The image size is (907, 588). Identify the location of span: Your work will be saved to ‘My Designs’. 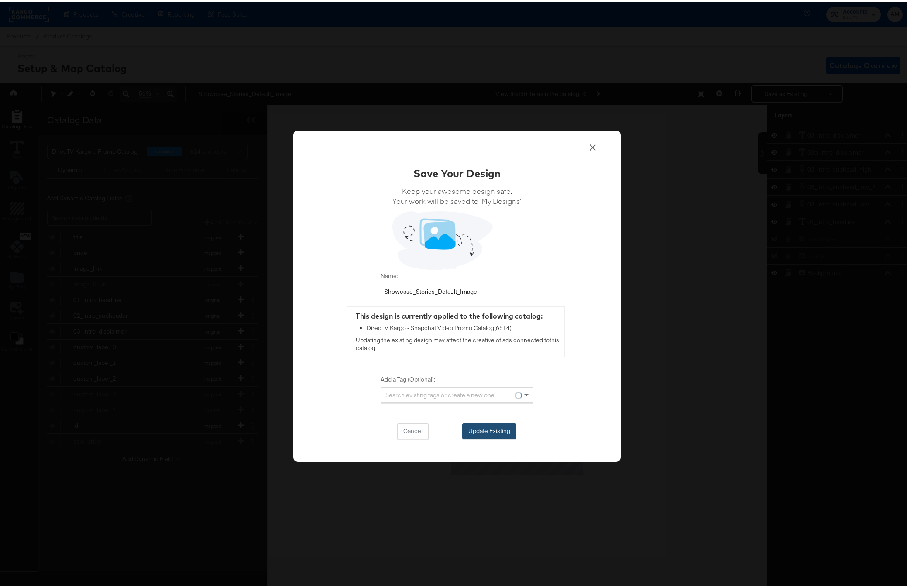
(457, 198).